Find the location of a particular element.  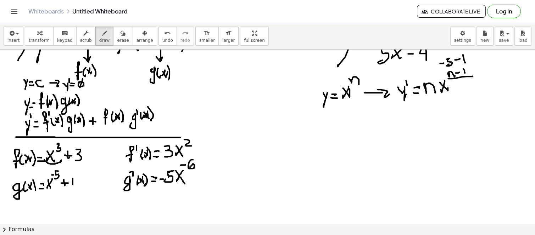

button: Toggle navigation is located at coordinates (14, 11).